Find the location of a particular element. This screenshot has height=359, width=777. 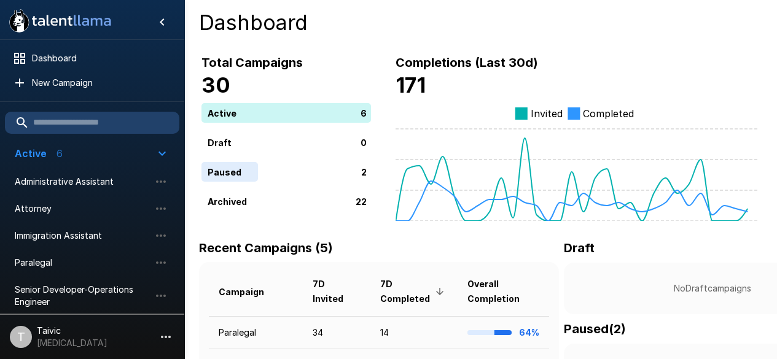

b: Completions (Last 30d) is located at coordinates (467, 63).